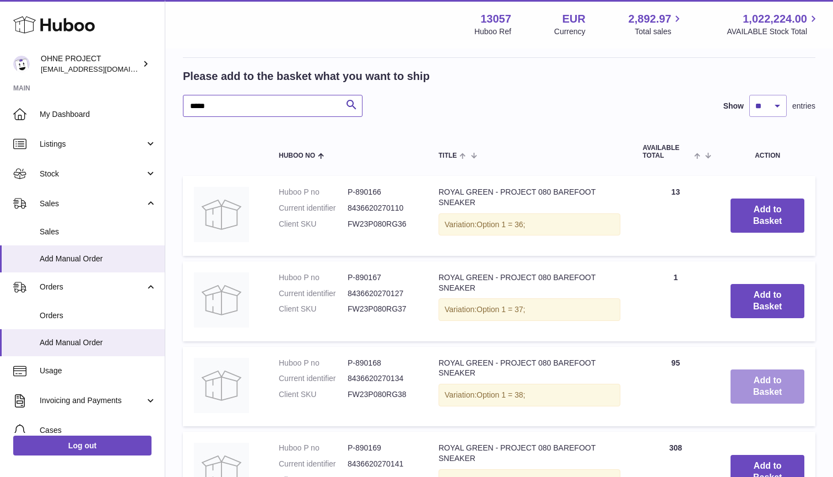  I want to click on span: Cases, so click(98, 430).